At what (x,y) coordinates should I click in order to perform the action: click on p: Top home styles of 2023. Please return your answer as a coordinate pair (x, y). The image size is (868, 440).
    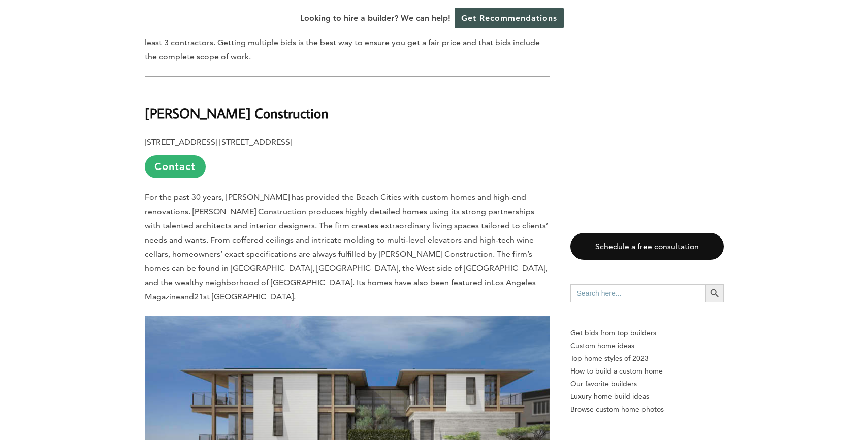
    Looking at the image, I should click on (647, 358).